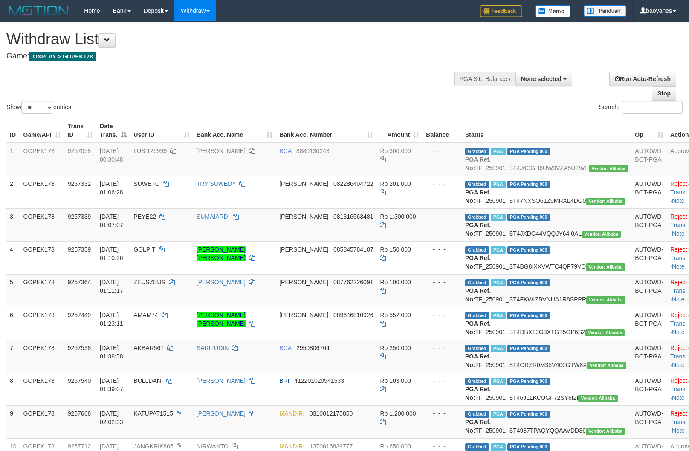 The width and height of the screenshot is (689, 451). What do you see at coordinates (398, 413) in the screenshot?
I see `span: Rp 1.200.000` at bounding box center [398, 413].